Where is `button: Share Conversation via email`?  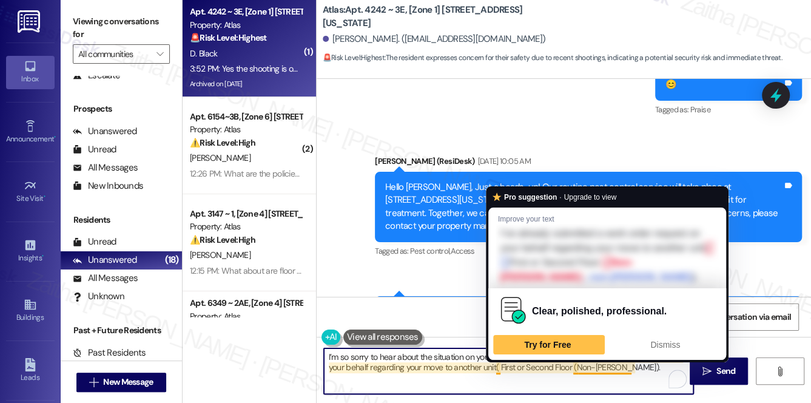 button: Share Conversation via email is located at coordinates (737, 317).